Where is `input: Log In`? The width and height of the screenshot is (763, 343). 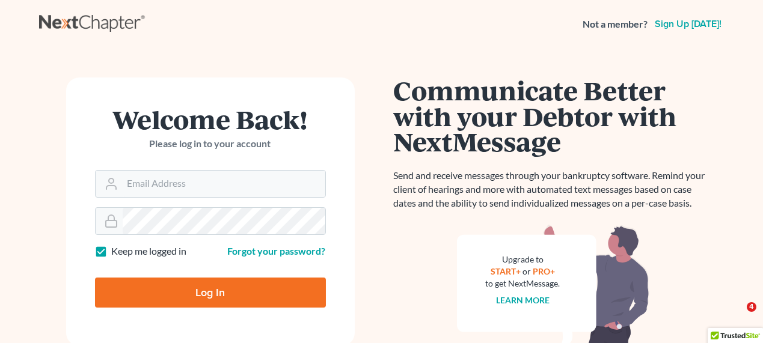 input: Log In is located at coordinates (210, 293).